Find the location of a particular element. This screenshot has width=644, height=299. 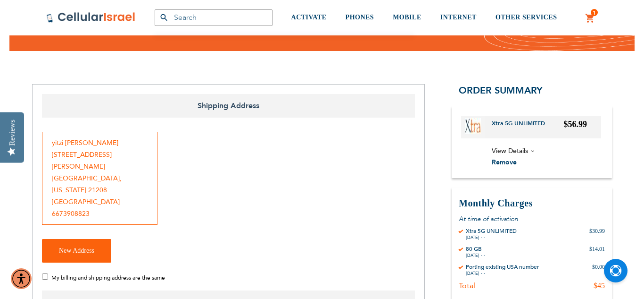

a: Xtra 5G UNLIMITED is located at coordinates (522, 127).